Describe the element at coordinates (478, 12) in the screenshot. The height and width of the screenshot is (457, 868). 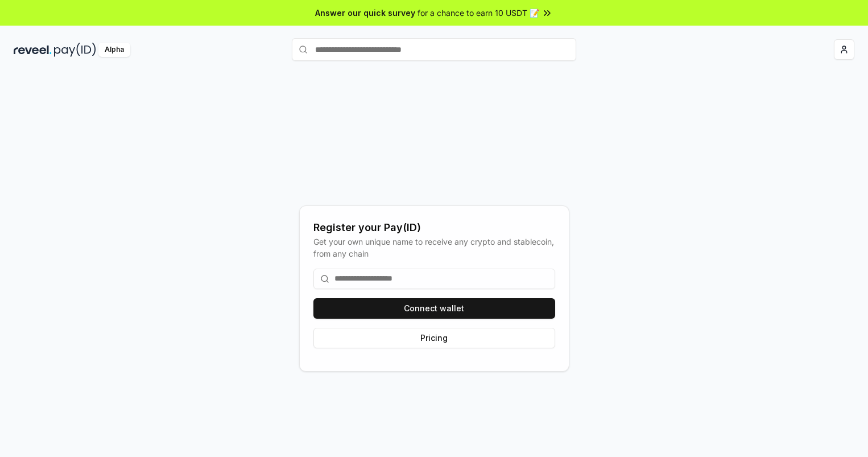
I see `span: for a chance to earn 10 USDT 📝` at that location.